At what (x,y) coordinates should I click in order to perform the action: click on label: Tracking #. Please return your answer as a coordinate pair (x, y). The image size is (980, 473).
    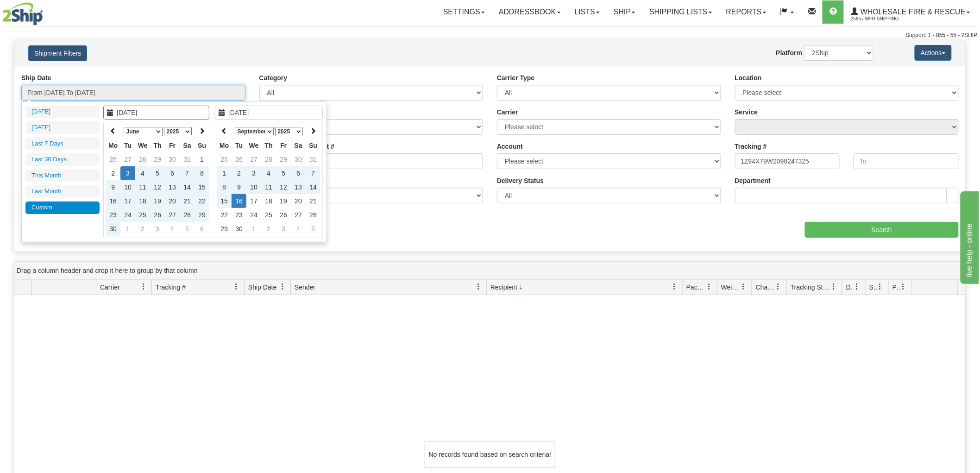
    Looking at the image, I should click on (751, 147).